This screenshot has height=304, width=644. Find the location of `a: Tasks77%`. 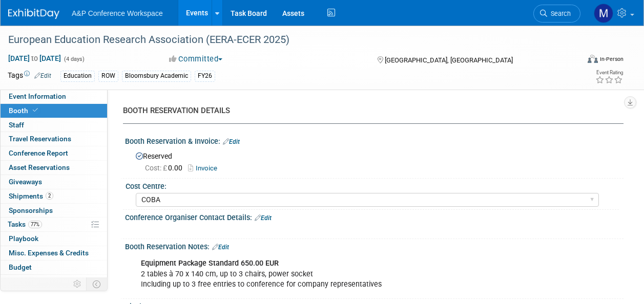

a: Tasks77% is located at coordinates (54, 224).